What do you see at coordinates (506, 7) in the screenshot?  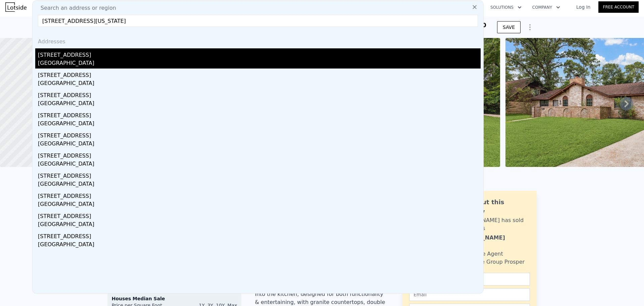 I see `button: Solutions` at bounding box center [506, 7].